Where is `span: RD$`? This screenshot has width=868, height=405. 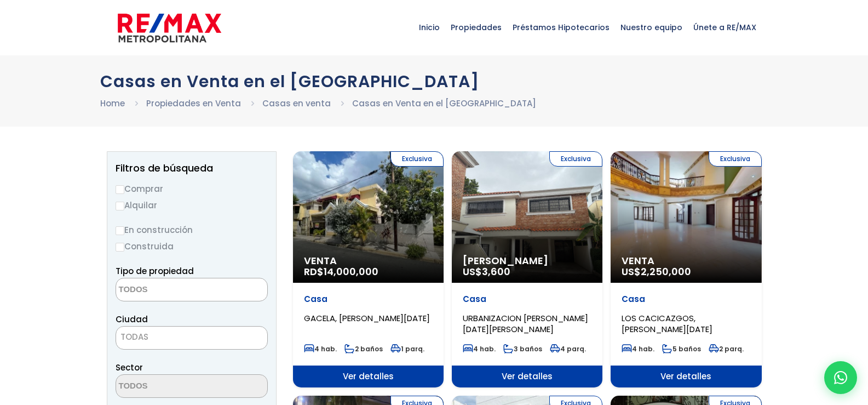
span: RD$ is located at coordinates (341, 271).